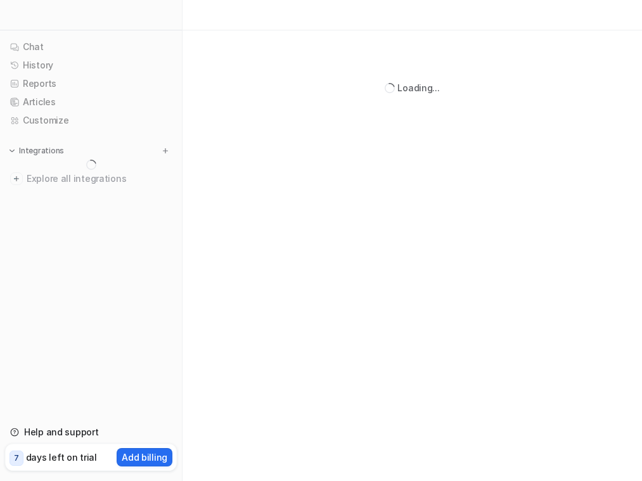  Describe the element at coordinates (91, 47) in the screenshot. I see `a: Chat` at that location.